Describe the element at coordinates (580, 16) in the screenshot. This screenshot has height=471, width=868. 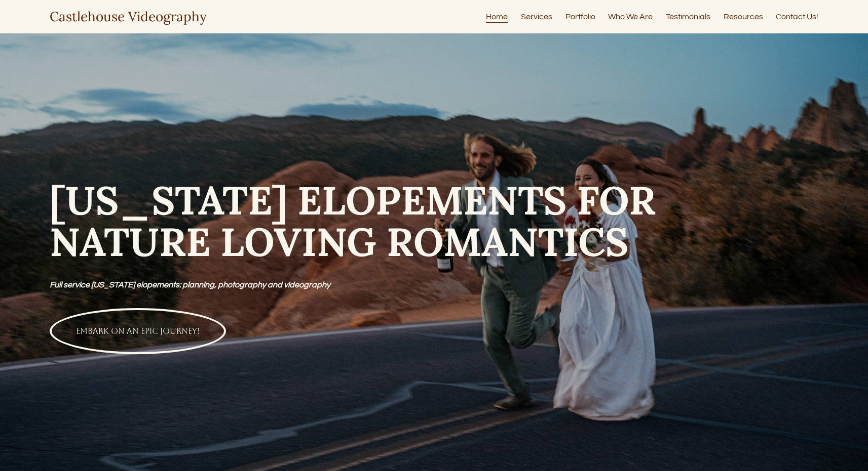
I see `a: Portfolio` at that location.